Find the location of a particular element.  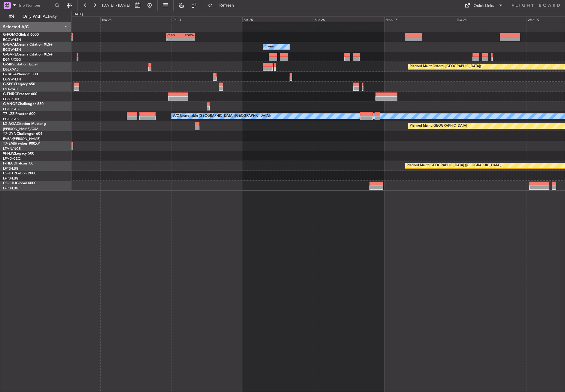

div: Sun 26 is located at coordinates (349, 19).